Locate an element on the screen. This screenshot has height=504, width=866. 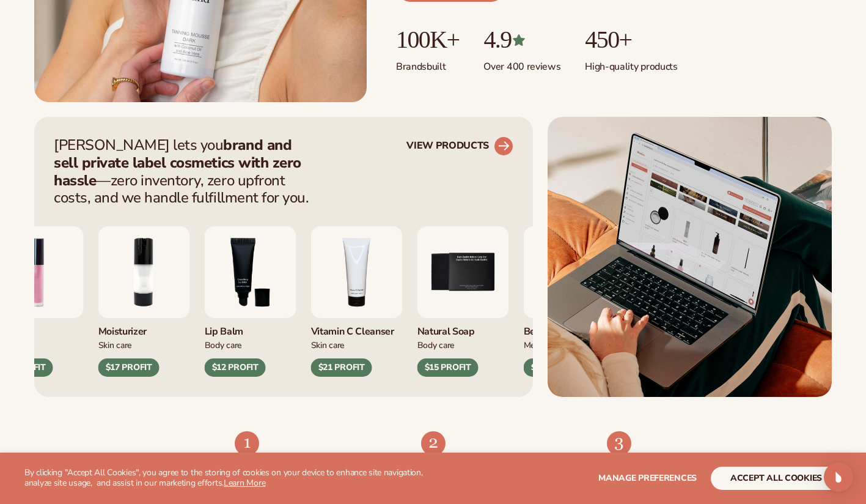
div: 6 / 9 is located at coordinates (570, 302).